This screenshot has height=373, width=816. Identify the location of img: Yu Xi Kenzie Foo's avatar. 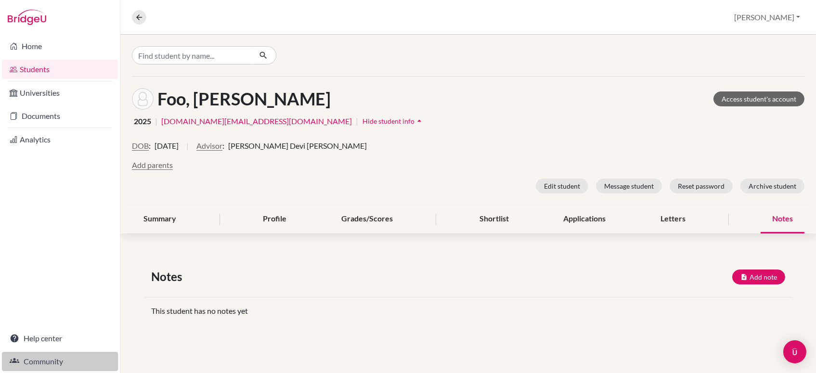
(142, 99).